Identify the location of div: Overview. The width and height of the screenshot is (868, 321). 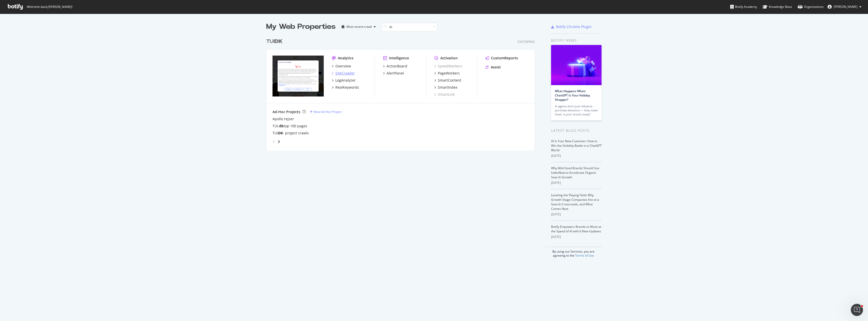
(343, 66).